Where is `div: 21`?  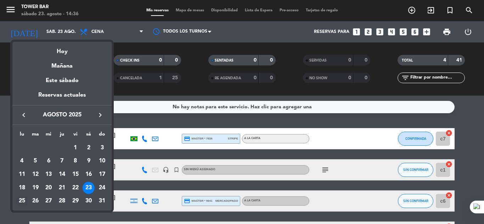
div: 21 is located at coordinates (62, 188).